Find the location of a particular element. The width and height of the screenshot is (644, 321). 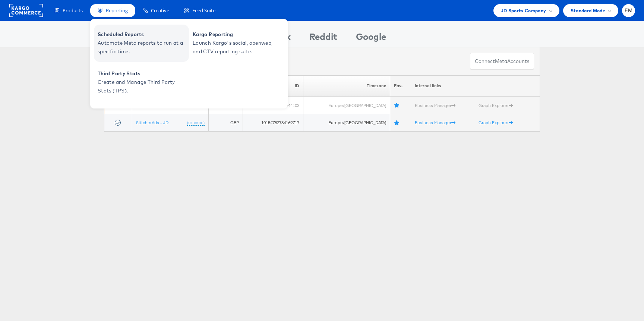

span: Automate Meta reports to run at a specific time. is located at coordinates (142, 47).